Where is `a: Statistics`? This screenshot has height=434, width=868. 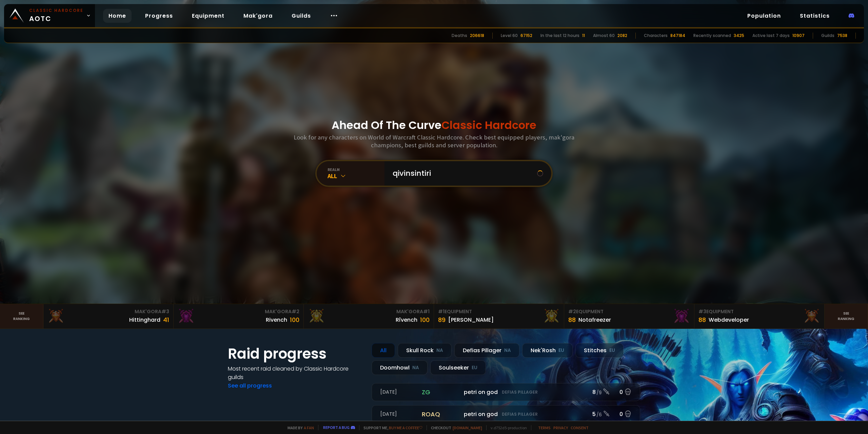 a: Statistics is located at coordinates (815, 16).